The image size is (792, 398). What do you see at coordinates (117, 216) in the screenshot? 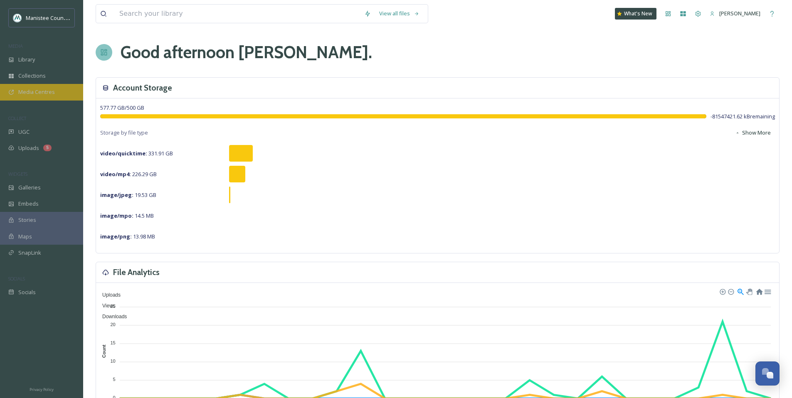
I see `strong: image/mpo :` at bounding box center [117, 216].